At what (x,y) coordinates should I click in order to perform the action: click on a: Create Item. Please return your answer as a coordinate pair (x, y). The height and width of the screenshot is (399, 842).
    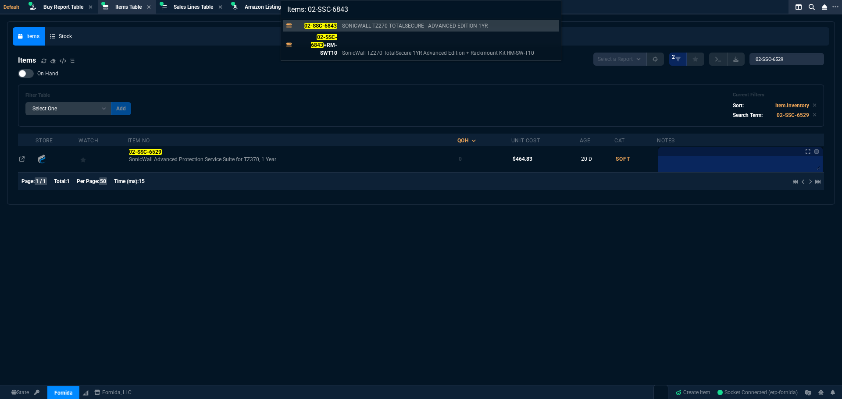
    Looking at the image, I should click on (693, 393).